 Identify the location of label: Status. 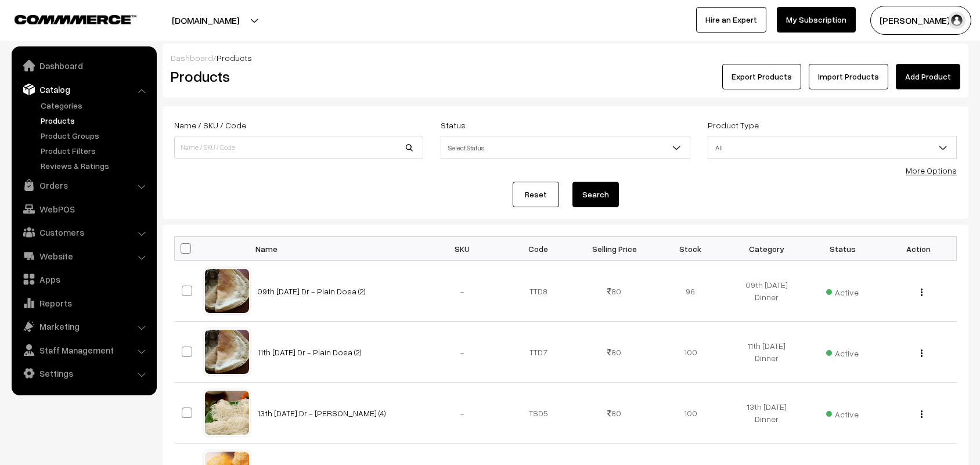
(453, 125).